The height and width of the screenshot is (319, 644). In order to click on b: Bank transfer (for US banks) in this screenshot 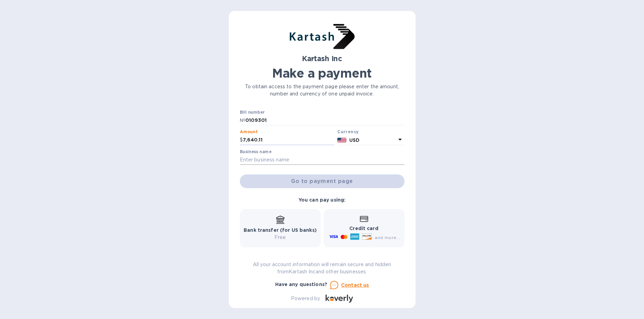, I will do `click(280, 230)`.